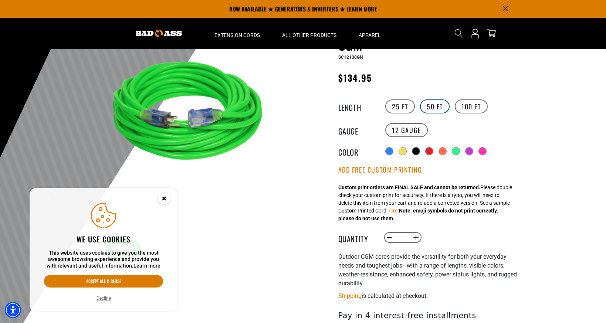 The width and height of the screenshot is (606, 323). Describe the element at coordinates (459, 33) in the screenshot. I see `summary: Search` at that location.